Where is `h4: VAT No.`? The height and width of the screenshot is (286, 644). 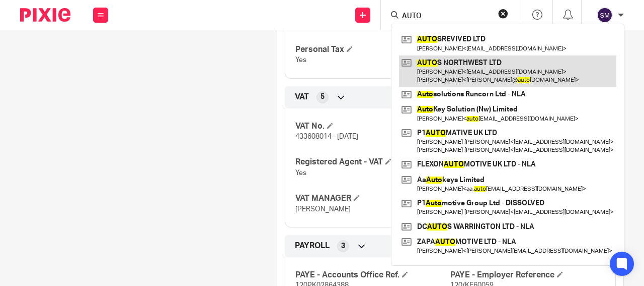 h4: VAT No. is located at coordinates (373, 126).